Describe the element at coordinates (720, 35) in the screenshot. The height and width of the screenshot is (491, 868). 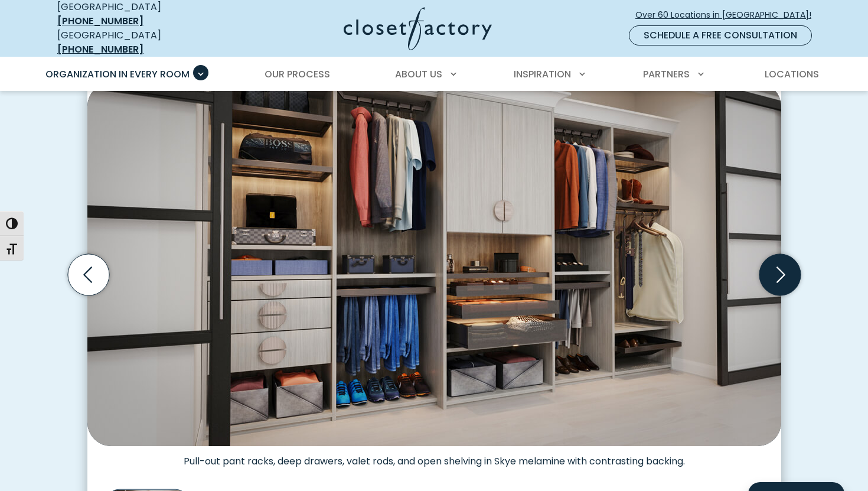
I see `a: Schedule a Free Consultation` at that location.